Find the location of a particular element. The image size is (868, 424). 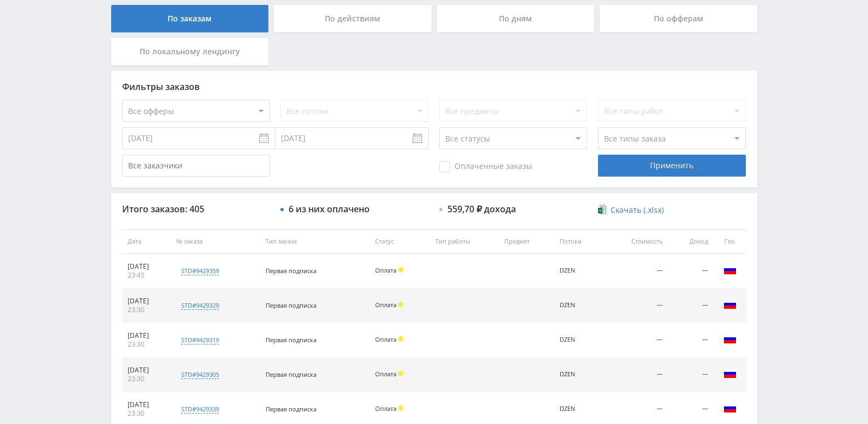

th: Гео is located at coordinates (730, 241).